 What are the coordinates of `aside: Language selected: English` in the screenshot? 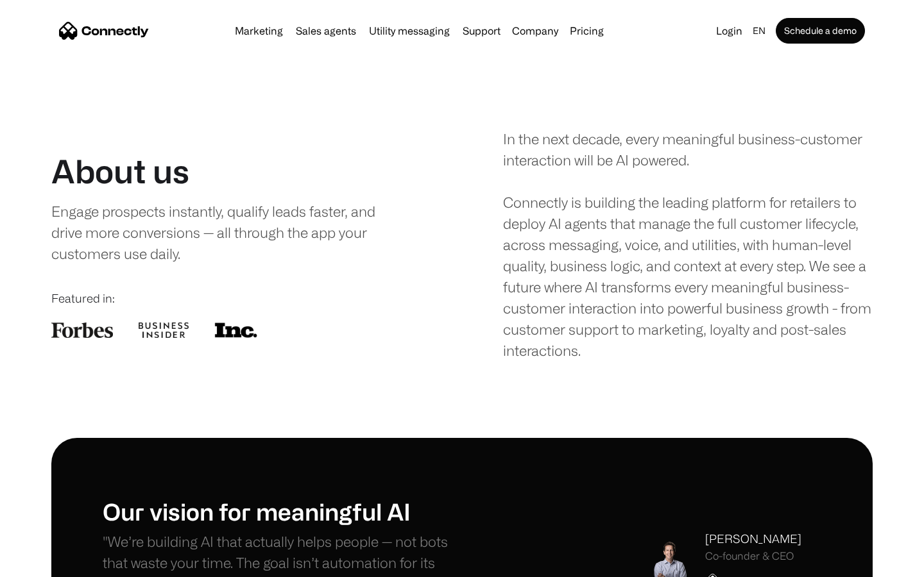 It's located at (45, 563).